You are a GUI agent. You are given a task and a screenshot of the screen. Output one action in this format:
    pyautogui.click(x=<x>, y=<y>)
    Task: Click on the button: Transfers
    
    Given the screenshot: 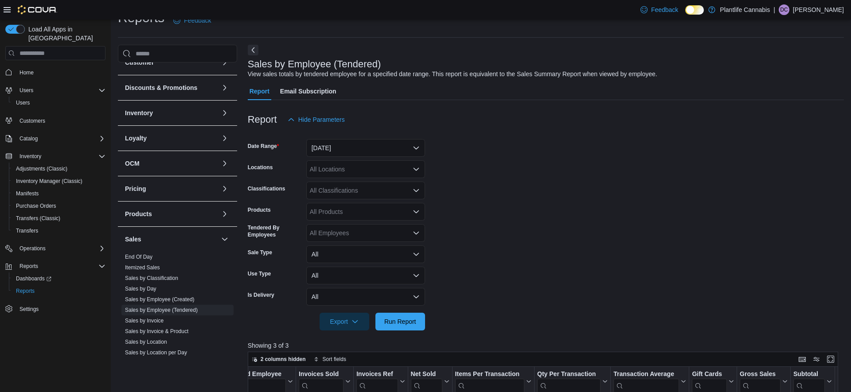 What is the action you would take?
    pyautogui.click(x=59, y=231)
    